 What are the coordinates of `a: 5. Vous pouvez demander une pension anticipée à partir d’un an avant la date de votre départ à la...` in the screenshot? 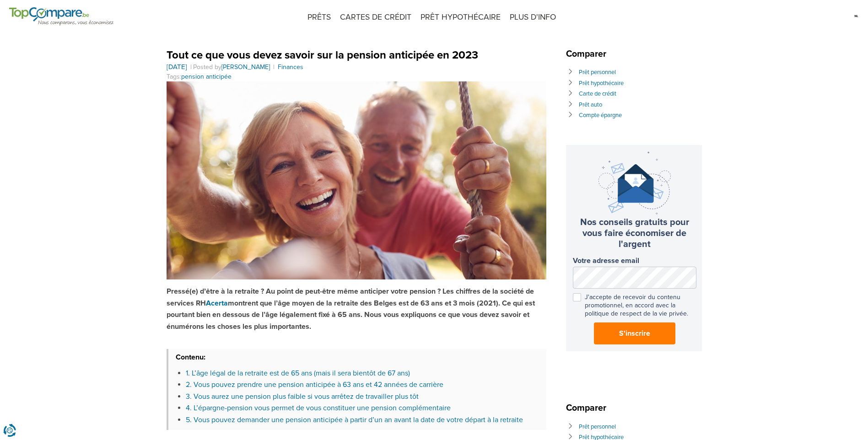 It's located at (354, 420).